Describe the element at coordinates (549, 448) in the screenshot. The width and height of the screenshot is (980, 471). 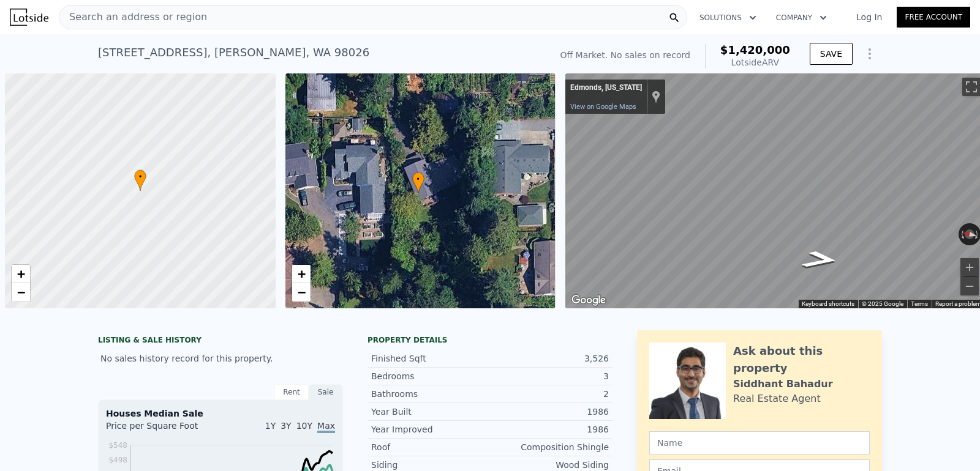
I see `div: Composition Shingle` at that location.